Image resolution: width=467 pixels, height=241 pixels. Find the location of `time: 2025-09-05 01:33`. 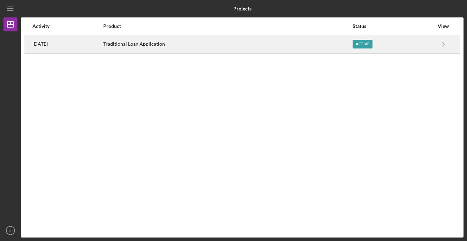

time: 2025-09-05 01:33 is located at coordinates (40, 44).